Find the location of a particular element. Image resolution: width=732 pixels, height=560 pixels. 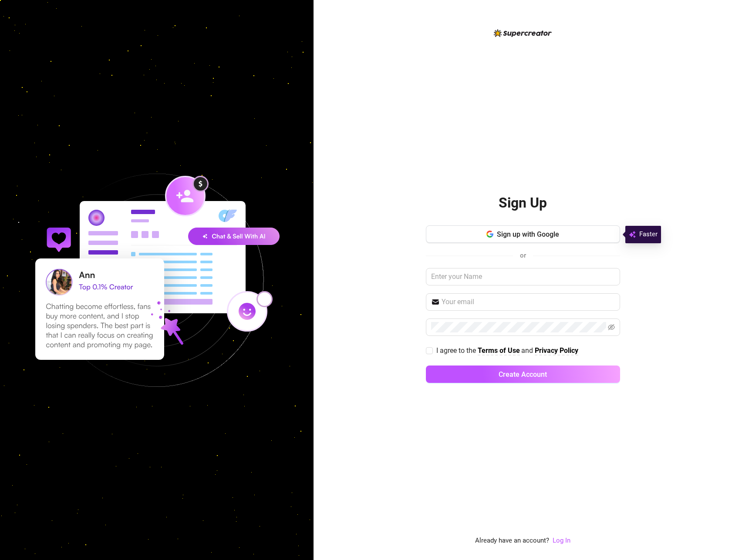

a: Terms of Use is located at coordinates (498, 350).